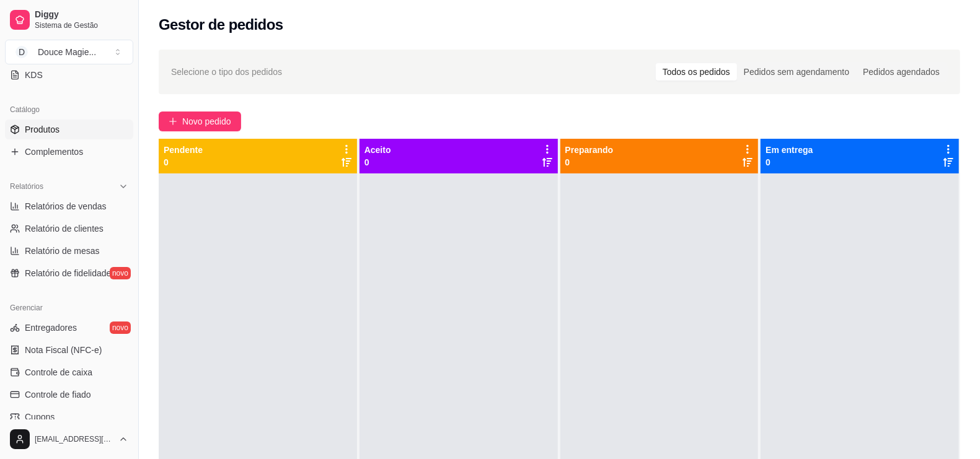 The width and height of the screenshot is (980, 459). I want to click on div: Douce Magie ..., so click(67, 52).